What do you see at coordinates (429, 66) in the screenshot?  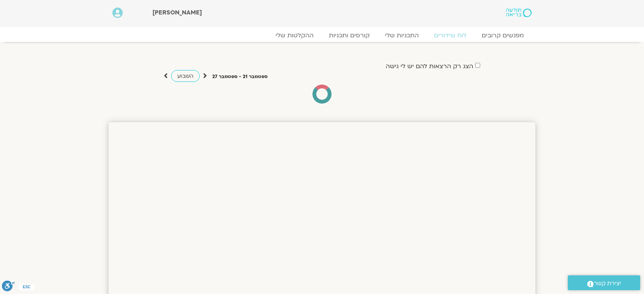 I see `label: הצג רק הרצאות להם יש לי גישה` at bounding box center [429, 66].